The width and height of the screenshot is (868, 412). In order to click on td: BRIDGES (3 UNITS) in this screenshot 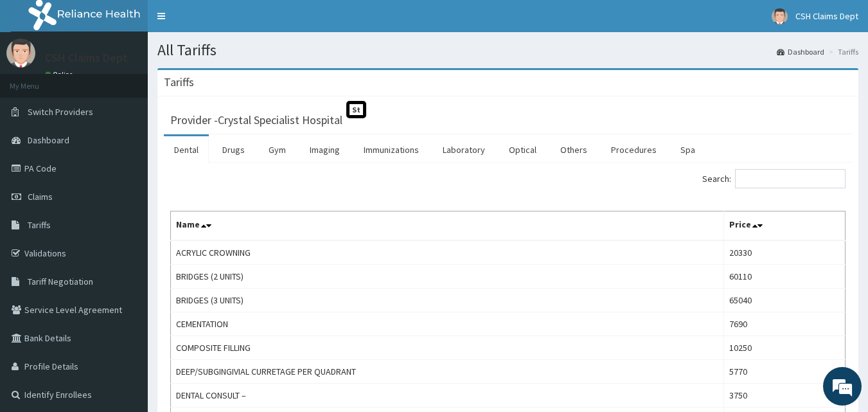, I will do `click(447, 300)`.